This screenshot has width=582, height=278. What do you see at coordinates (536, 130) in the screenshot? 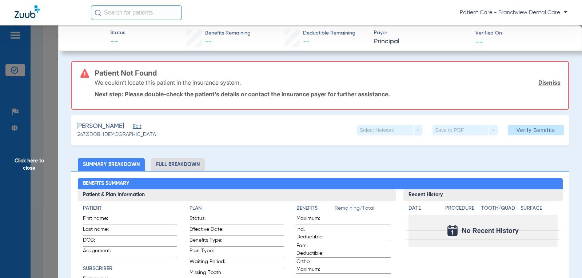
I see `span: Verify Benefits` at bounding box center [536, 130].